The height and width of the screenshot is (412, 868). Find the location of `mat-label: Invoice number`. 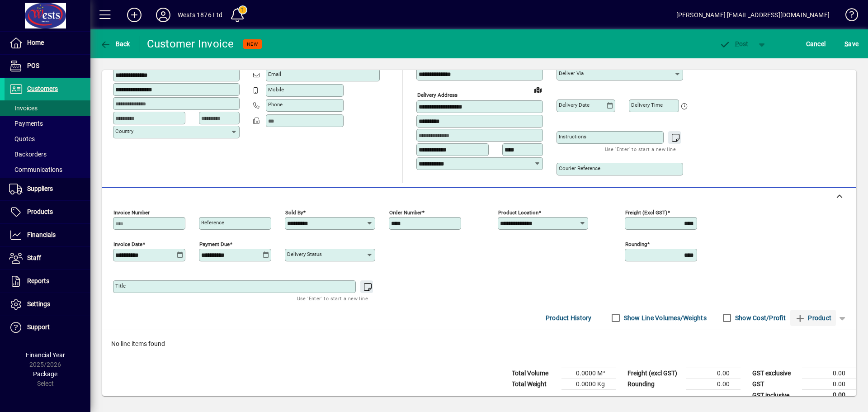

mat-label: Invoice number is located at coordinates (131, 213).